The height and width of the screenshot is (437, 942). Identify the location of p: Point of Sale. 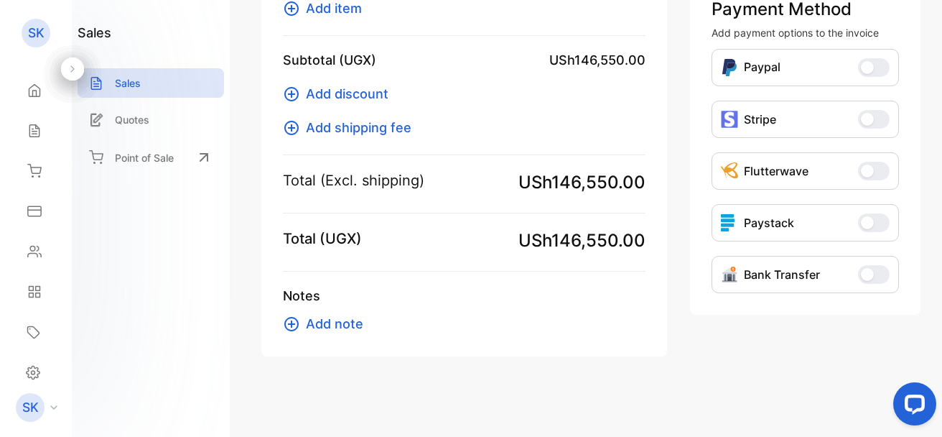
(144, 157).